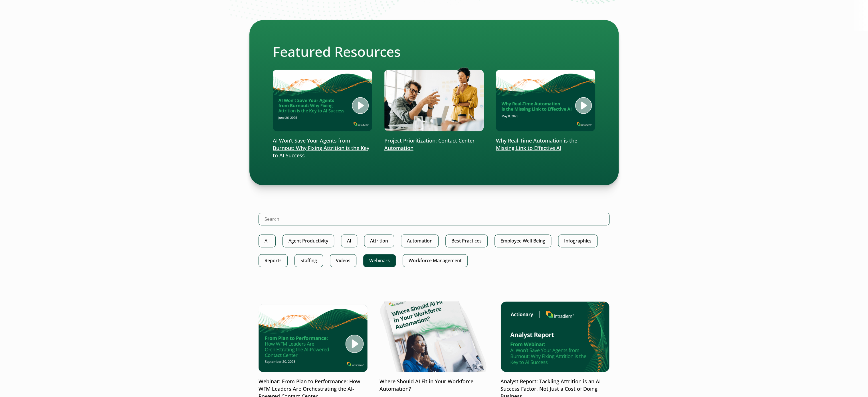 The image size is (868, 397). What do you see at coordinates (434, 144) in the screenshot?
I see `p: Project Prioritization: Contact Center Automation` at bounding box center [434, 144].